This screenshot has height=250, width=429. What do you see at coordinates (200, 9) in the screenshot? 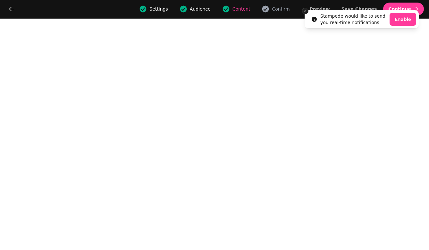
I see `span: Audience` at bounding box center [200, 9].